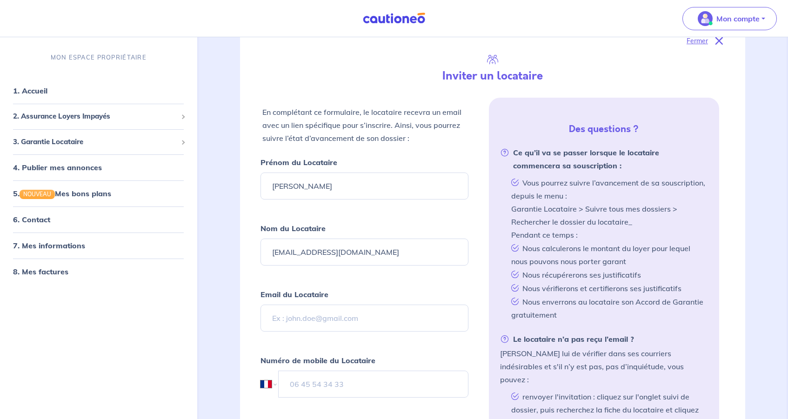  Describe the element at coordinates (99, 245) in the screenshot. I see `div: 7. Mes informations` at that location.